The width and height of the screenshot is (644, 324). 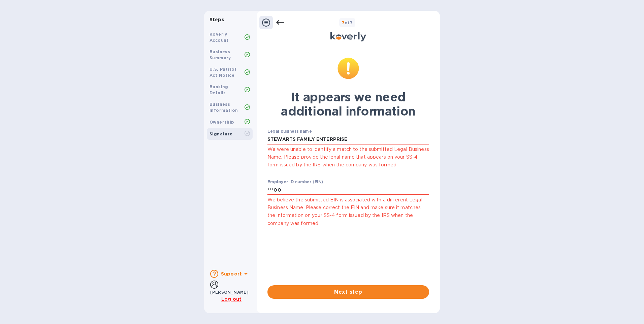 What do you see at coordinates (290, 132) in the screenshot?
I see `label: Legal business name` at bounding box center [290, 132].